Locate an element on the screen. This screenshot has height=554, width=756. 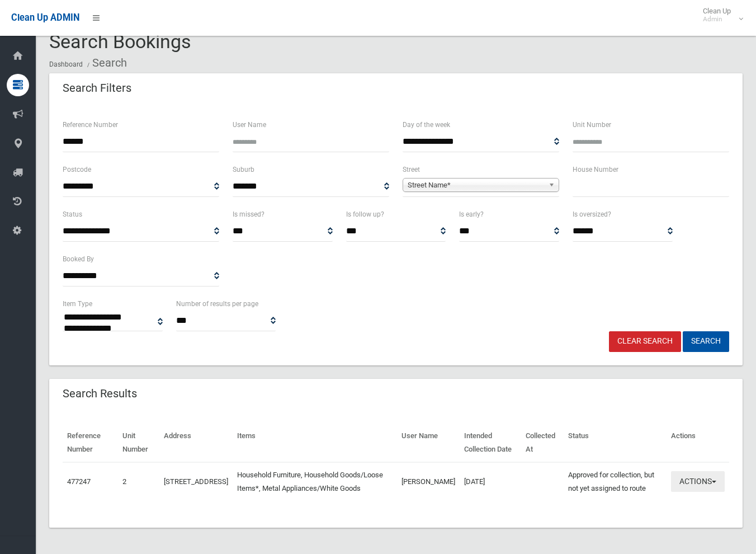
label: Item Type is located at coordinates (77, 303).